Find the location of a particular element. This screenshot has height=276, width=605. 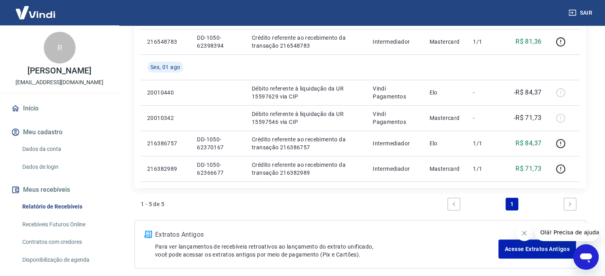

div: R is located at coordinates (60, 48).